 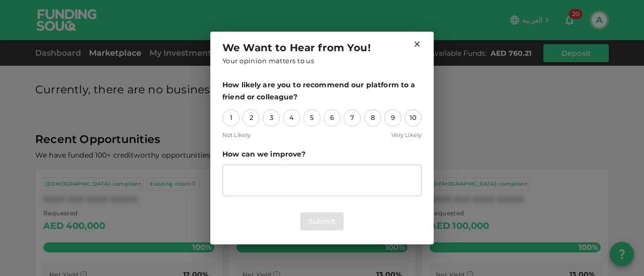 What do you see at coordinates (292, 118) in the screenshot?
I see `div: 4` at bounding box center [292, 118].